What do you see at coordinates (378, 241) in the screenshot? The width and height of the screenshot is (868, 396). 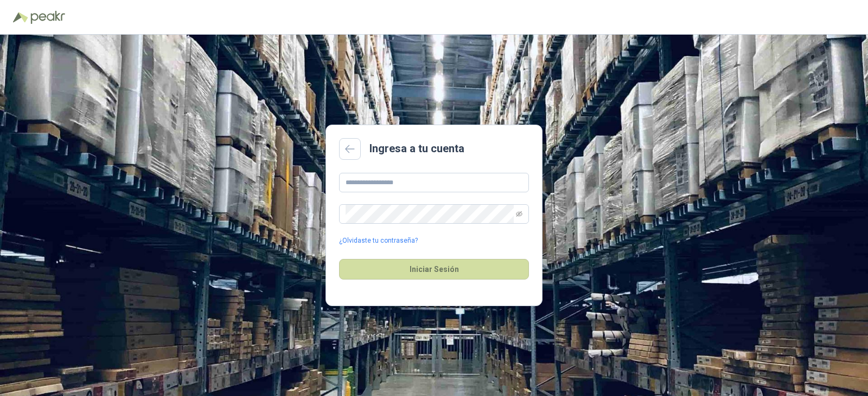 I see `a: ¿Olvidaste tu contraseña?` at bounding box center [378, 241].